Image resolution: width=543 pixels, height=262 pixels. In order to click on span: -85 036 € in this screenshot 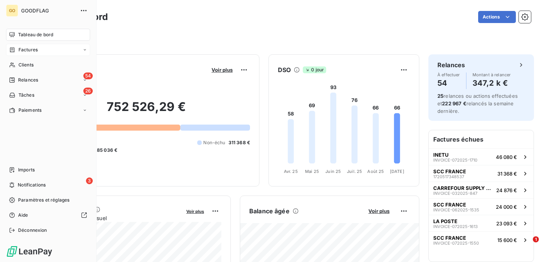, I will do `click(106, 150)`.